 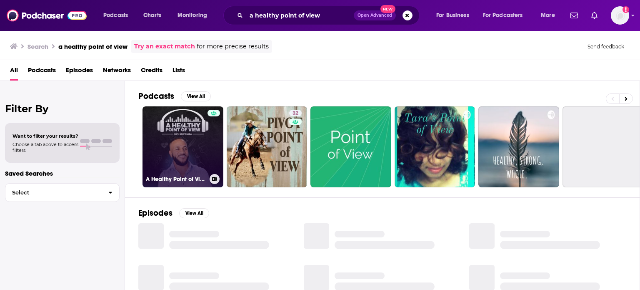 I want to click on span: Credits, so click(x=152, y=72).